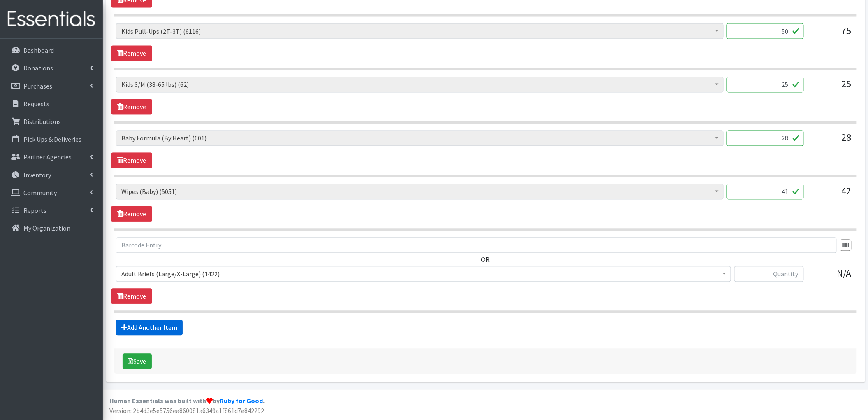  I want to click on label: OR, so click(485, 260).